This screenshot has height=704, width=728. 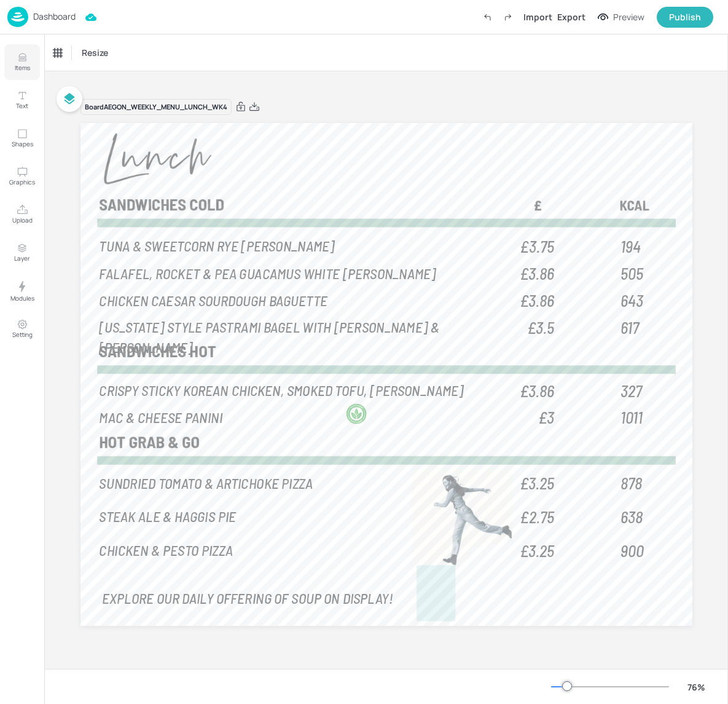 What do you see at coordinates (621, 17) in the screenshot?
I see `button: Preview` at bounding box center [621, 17].